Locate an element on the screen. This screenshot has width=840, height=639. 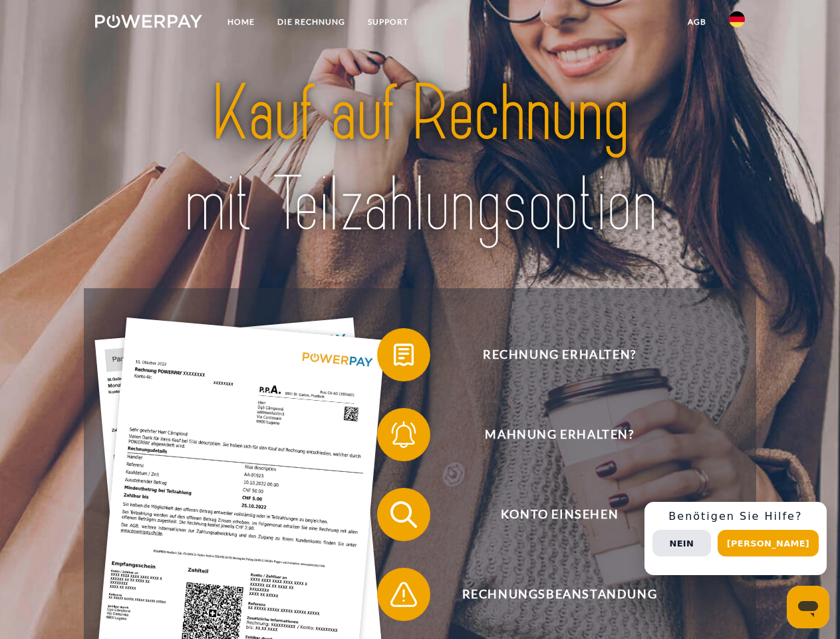
img: qb_warning.svg is located at coordinates (404, 594).